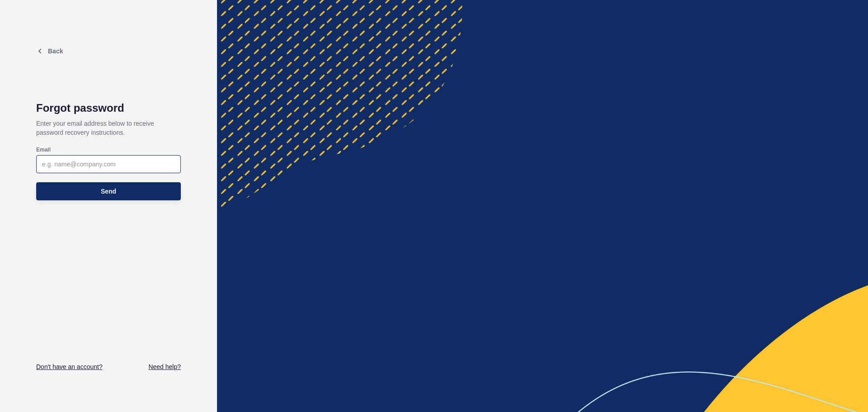 The image size is (868, 412). Describe the element at coordinates (69, 367) in the screenshot. I see `a: Don't have an account?` at that location.